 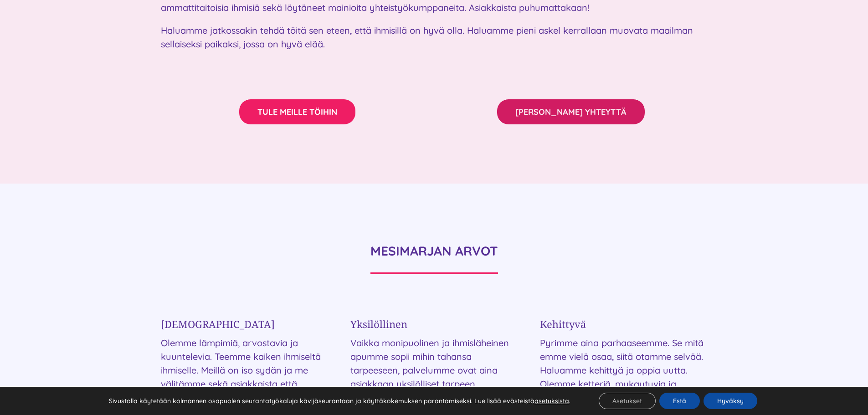 What do you see at coordinates (624, 324) in the screenshot?
I see `h3: Kehittyvä` at bounding box center [624, 324].